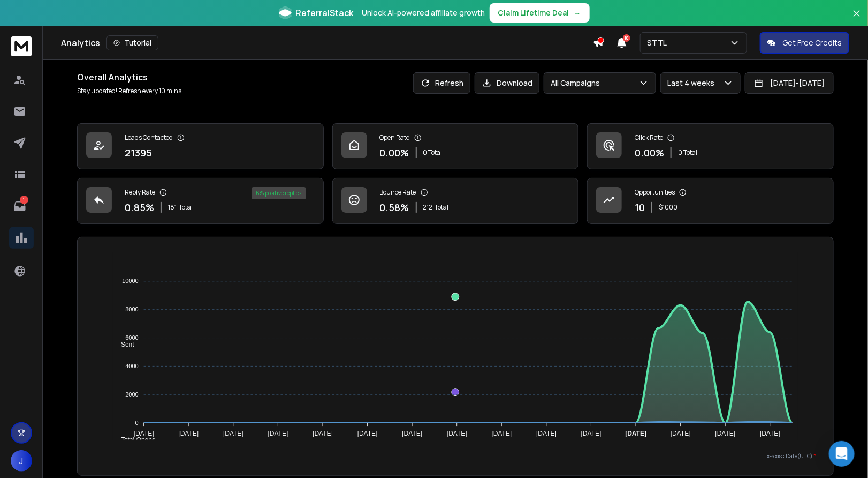 The width and height of the screenshot is (868, 478). Describe the element at coordinates (201, 201) in the screenshot. I see `a: Reply Rate0.85%181Total6% positive replies` at that location.